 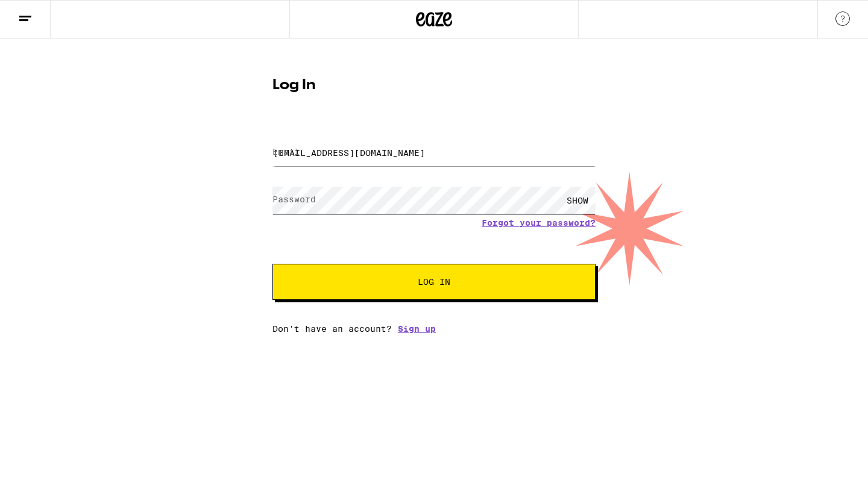 What do you see at coordinates (417, 329) in the screenshot?
I see `a: Sign up` at bounding box center [417, 329].